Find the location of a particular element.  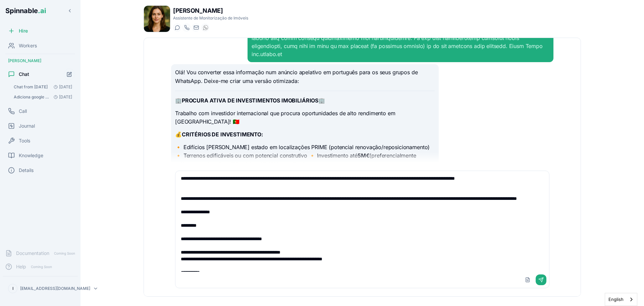

div: Language is located at coordinates (621, 299).